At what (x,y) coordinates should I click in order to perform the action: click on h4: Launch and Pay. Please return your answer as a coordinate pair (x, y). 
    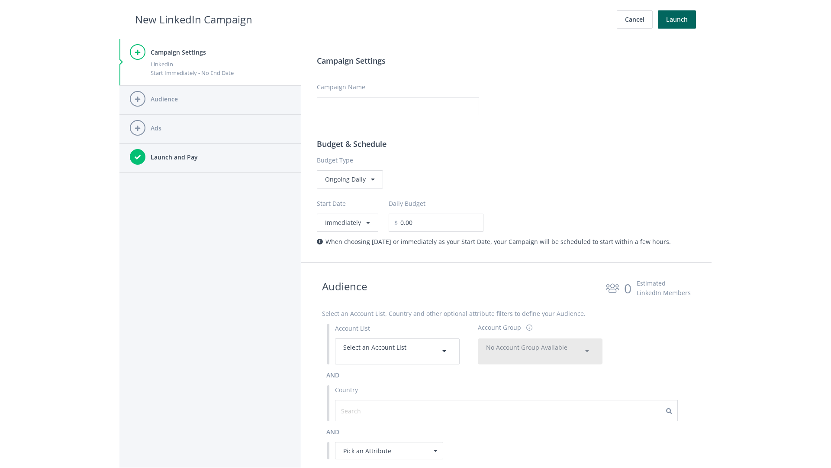
    Looking at the image, I should click on (221, 157).